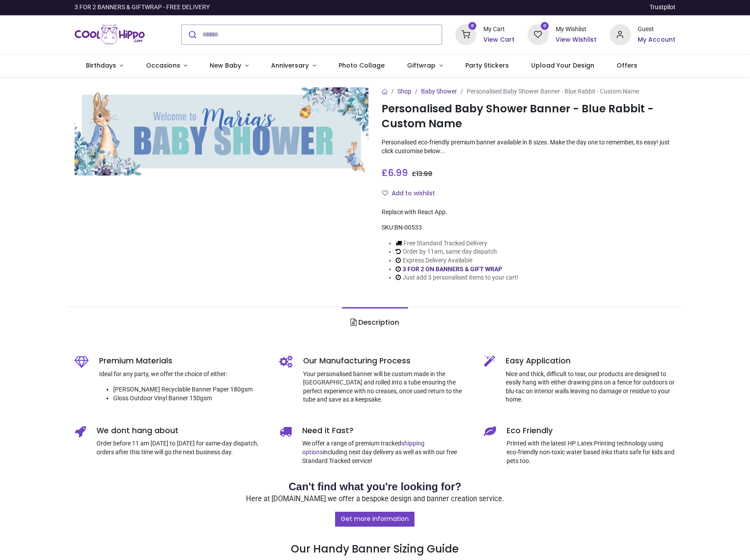 The width and height of the screenshot is (750, 560). Describe the element at coordinates (528, 228) in the screenshot. I see `div: SKU:` at that location.